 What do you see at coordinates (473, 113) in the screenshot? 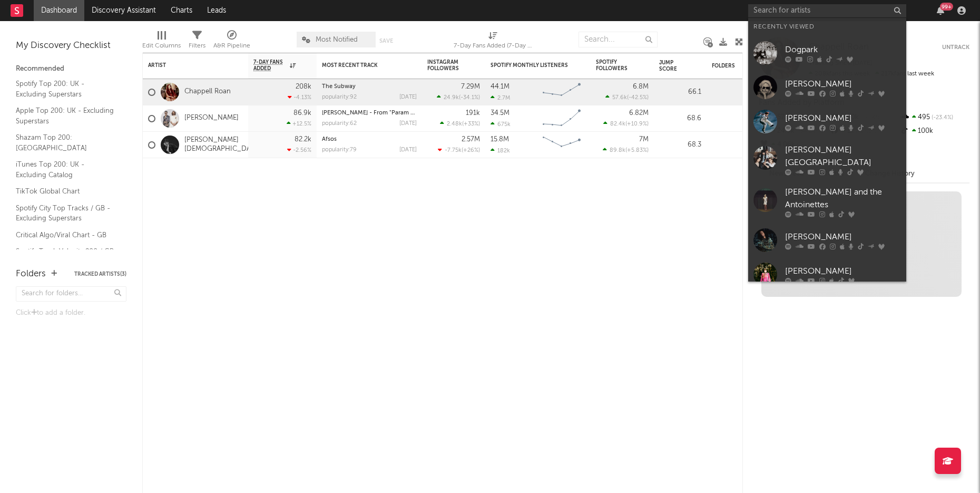
I see `div: 191k` at bounding box center [473, 113].